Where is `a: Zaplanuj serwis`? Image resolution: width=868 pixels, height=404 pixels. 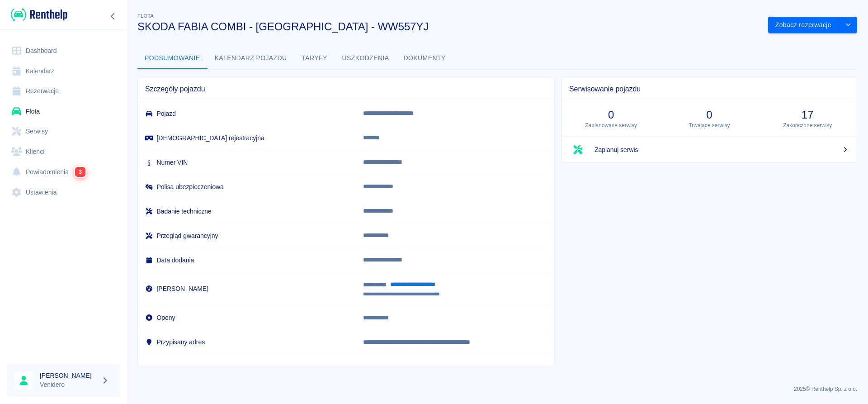
a: Zaplanuj serwis is located at coordinates (709, 150).